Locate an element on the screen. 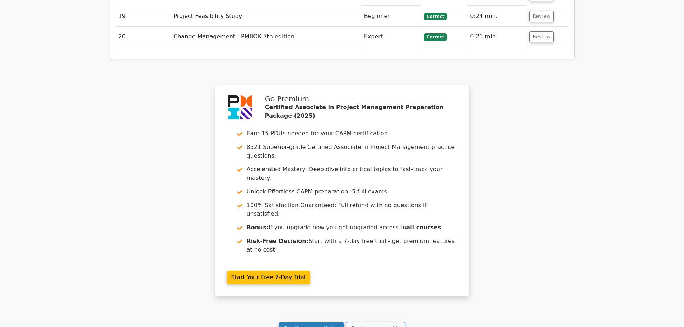 The height and width of the screenshot is (327, 684). td: 0:24 min. is located at coordinates (496, 16).